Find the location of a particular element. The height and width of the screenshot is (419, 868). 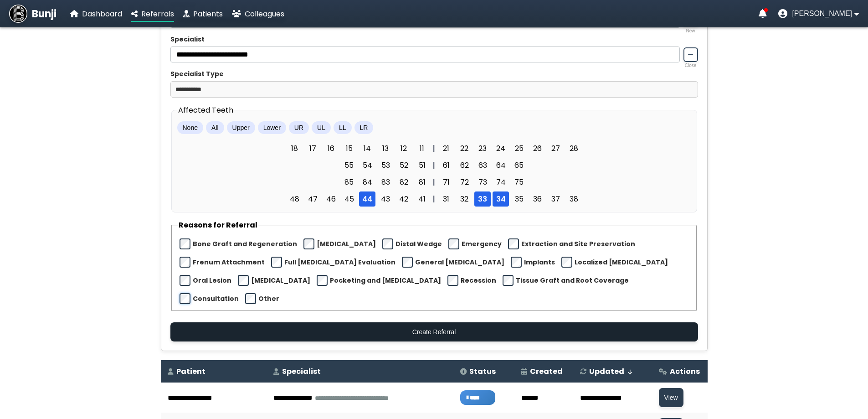

span: 34 is located at coordinates (501, 199).